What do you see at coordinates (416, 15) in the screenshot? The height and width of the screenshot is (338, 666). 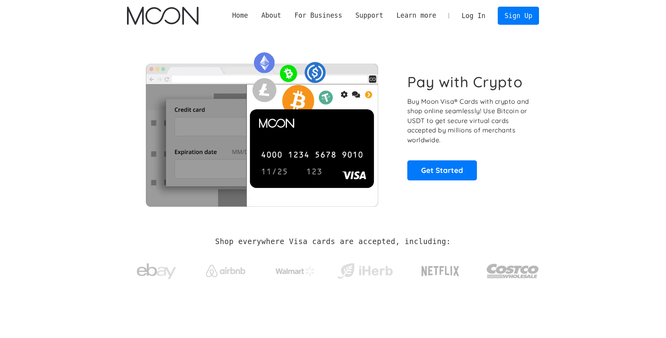 I see `div: Learn more` at bounding box center [416, 15].